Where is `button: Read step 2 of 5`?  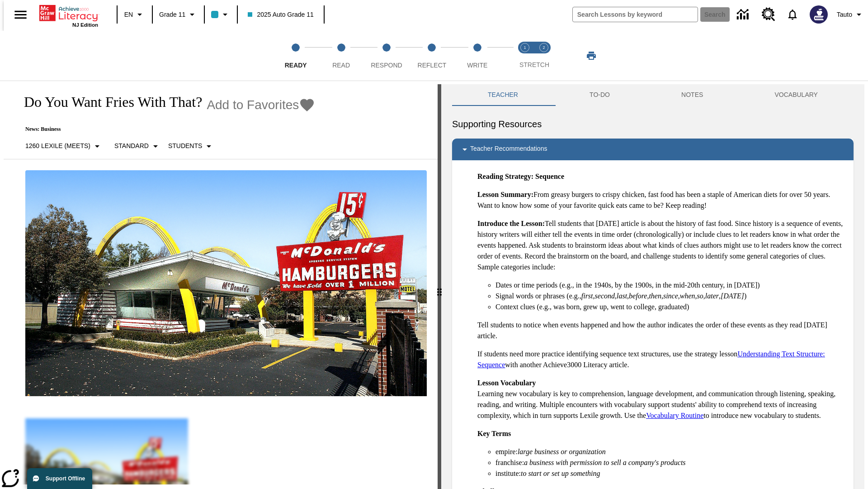
button: Read step 2 of 5 is located at coordinates (341, 56).